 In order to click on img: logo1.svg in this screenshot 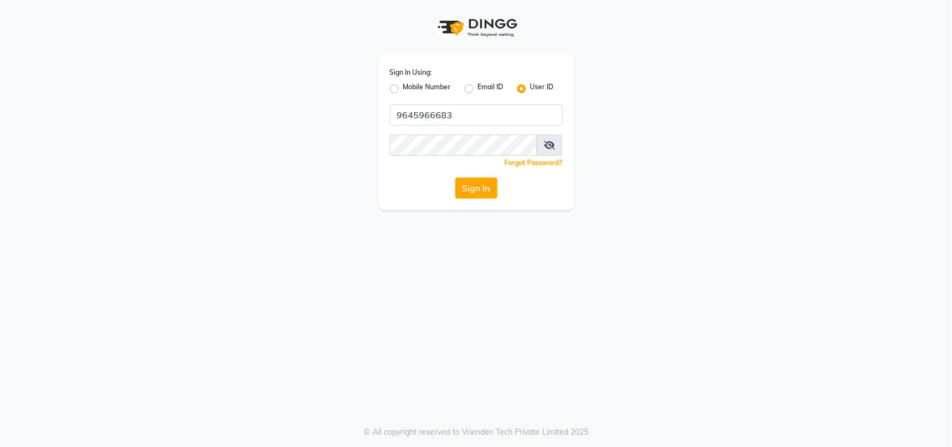, I will do `click(477, 27)`.